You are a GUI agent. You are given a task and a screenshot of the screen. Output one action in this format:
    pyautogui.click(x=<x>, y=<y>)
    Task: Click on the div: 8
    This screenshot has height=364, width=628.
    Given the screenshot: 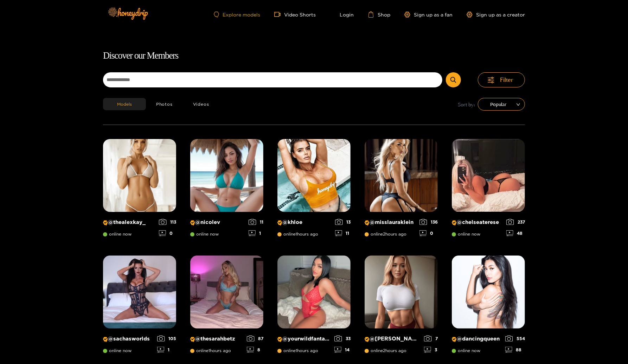 What is the action you would take?
    pyautogui.click(x=255, y=350)
    